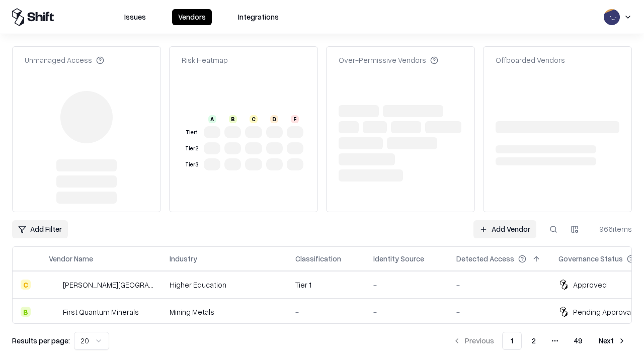  Describe the element at coordinates (135, 17) in the screenshot. I see `button: Issues` at that location.